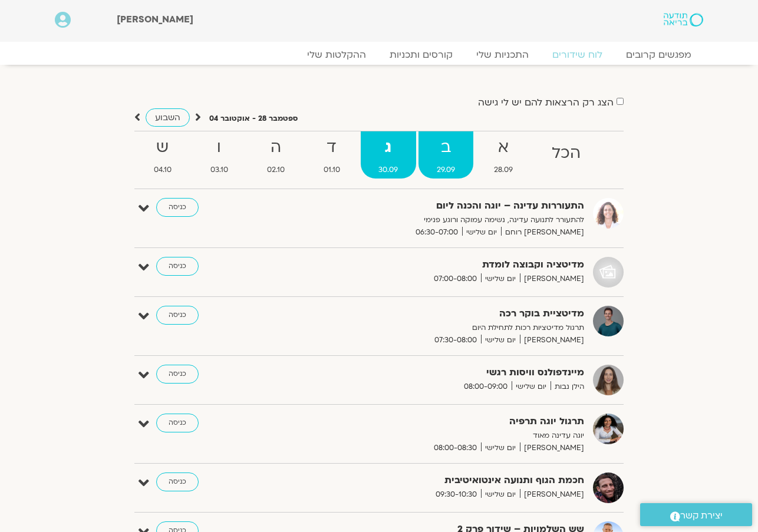  Describe the element at coordinates (276, 155) in the screenshot. I see `a: ה02.10` at that location.